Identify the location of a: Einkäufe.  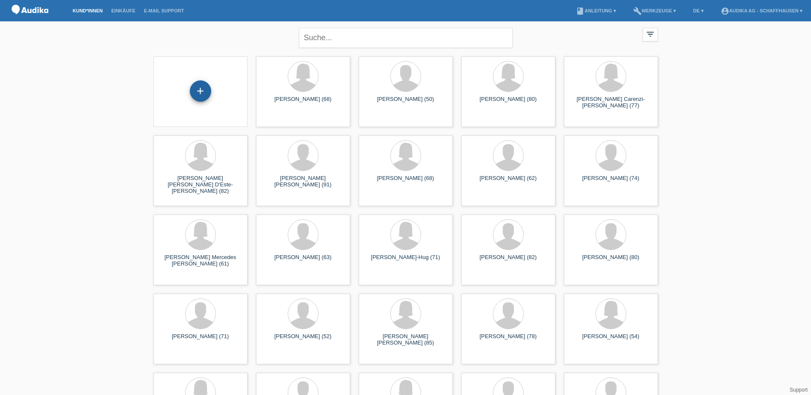
(123, 11).